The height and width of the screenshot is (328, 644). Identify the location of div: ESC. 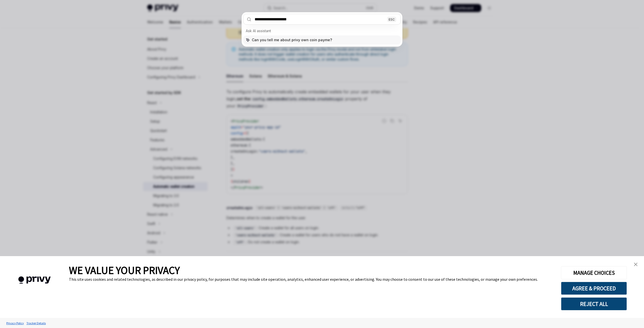
(392, 19).